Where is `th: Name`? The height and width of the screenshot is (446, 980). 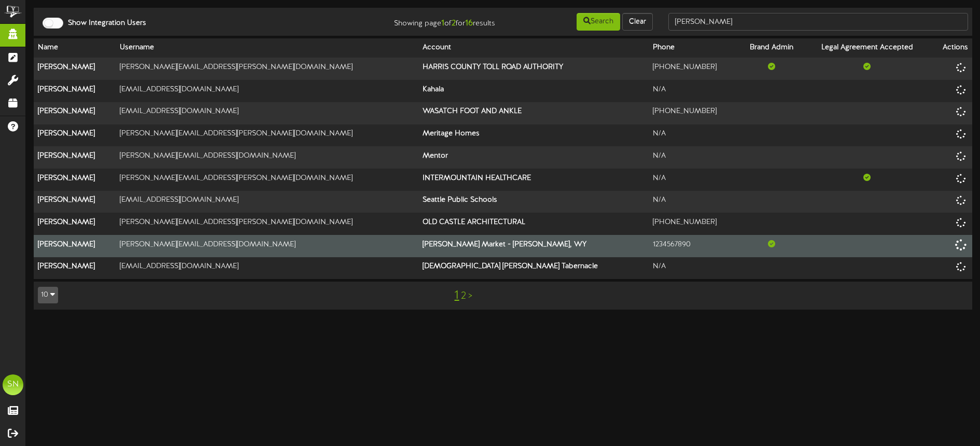 th: Name is located at coordinates (74, 48).